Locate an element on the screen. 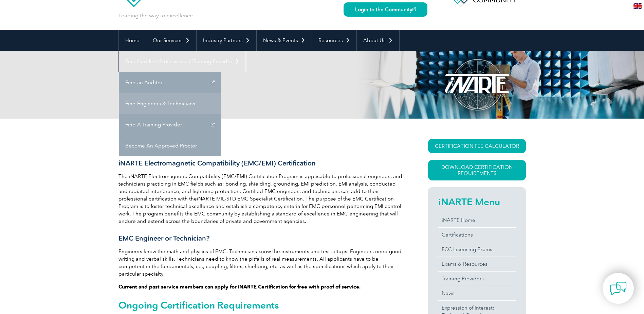 The width and height of the screenshot is (644, 314). a: Find an Auditor is located at coordinates (170, 83).